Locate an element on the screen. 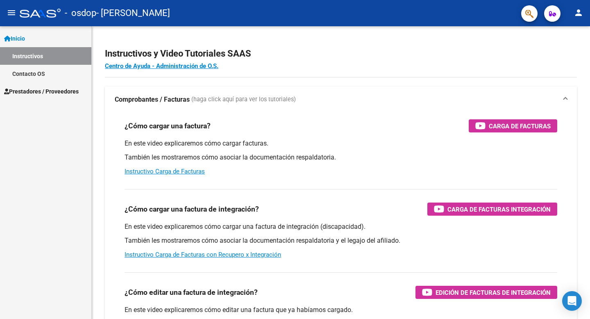 The width and height of the screenshot is (590, 319). p: También les mostraremos cómo asociar la documentación respaldatoria y el legajo del afiliado. is located at coordinates (341, 240).